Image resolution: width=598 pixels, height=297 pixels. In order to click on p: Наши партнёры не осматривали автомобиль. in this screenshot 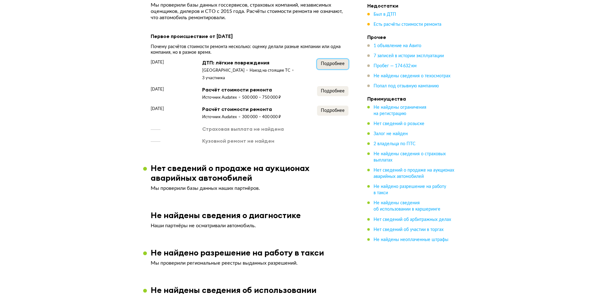, I will do `click(249, 225)`.